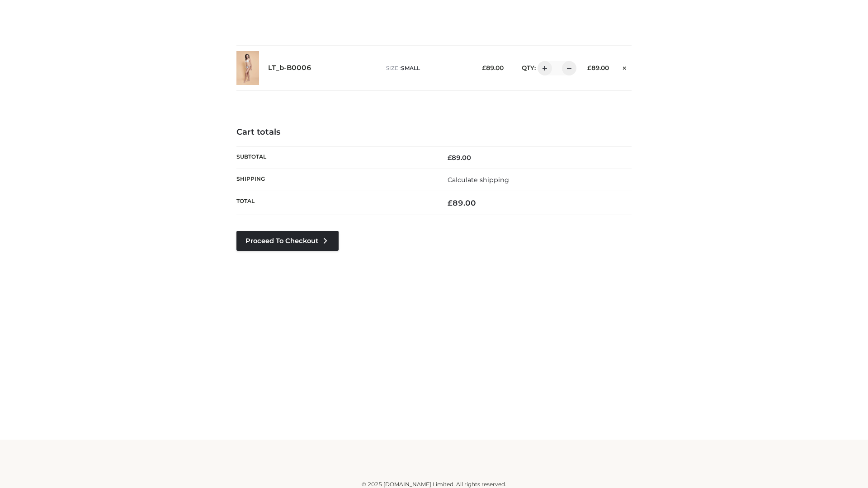  What do you see at coordinates (335, 180) in the screenshot?
I see `th: Shipping` at bounding box center [335, 180].